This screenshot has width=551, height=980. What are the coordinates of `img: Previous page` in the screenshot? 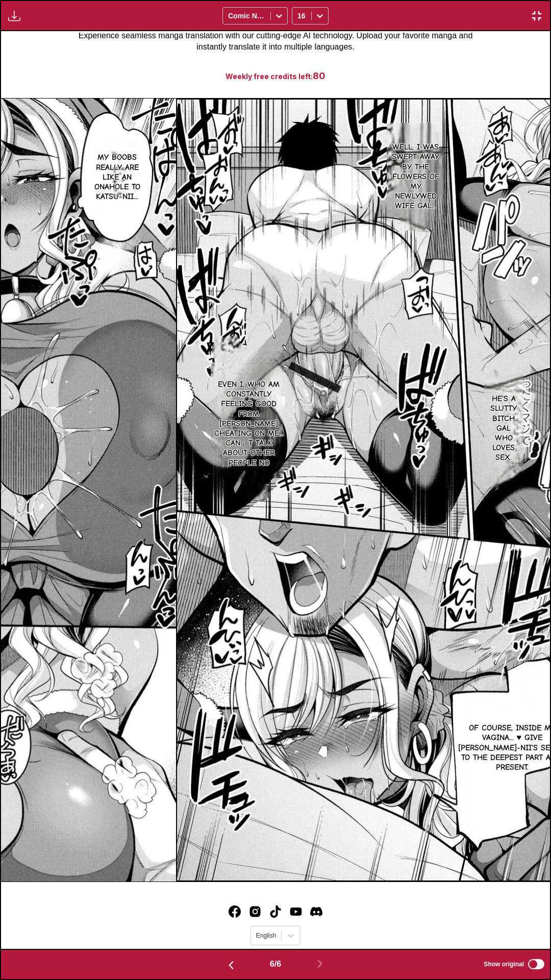 It's located at (231, 965).